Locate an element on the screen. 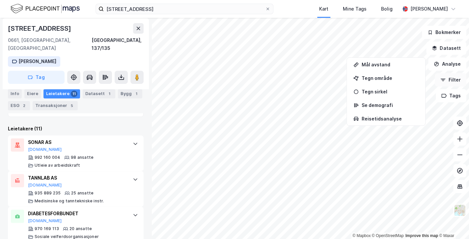  div: 992 160 004 is located at coordinates (47, 157).